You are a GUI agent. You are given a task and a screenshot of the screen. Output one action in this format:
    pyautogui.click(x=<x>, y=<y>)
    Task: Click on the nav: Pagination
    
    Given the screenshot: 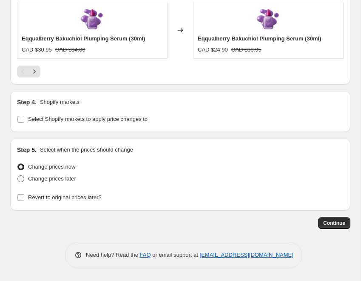 What is the action you would take?
    pyautogui.click(x=28, y=71)
    